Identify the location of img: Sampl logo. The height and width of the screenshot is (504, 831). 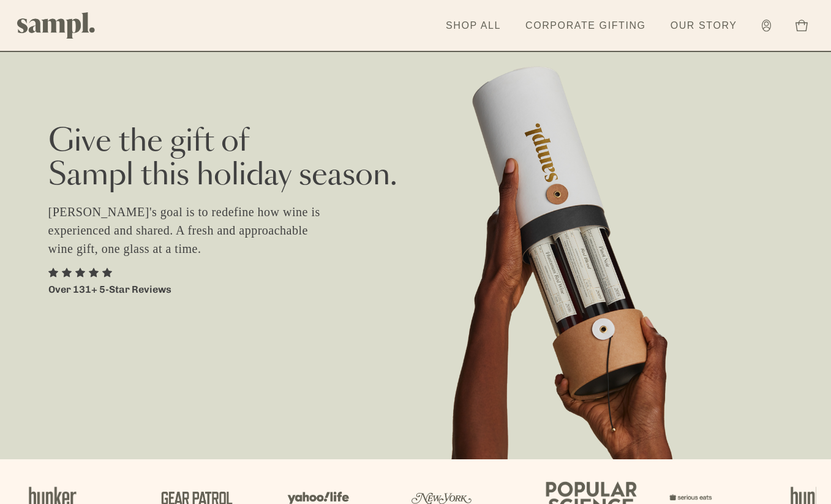
(56, 25).